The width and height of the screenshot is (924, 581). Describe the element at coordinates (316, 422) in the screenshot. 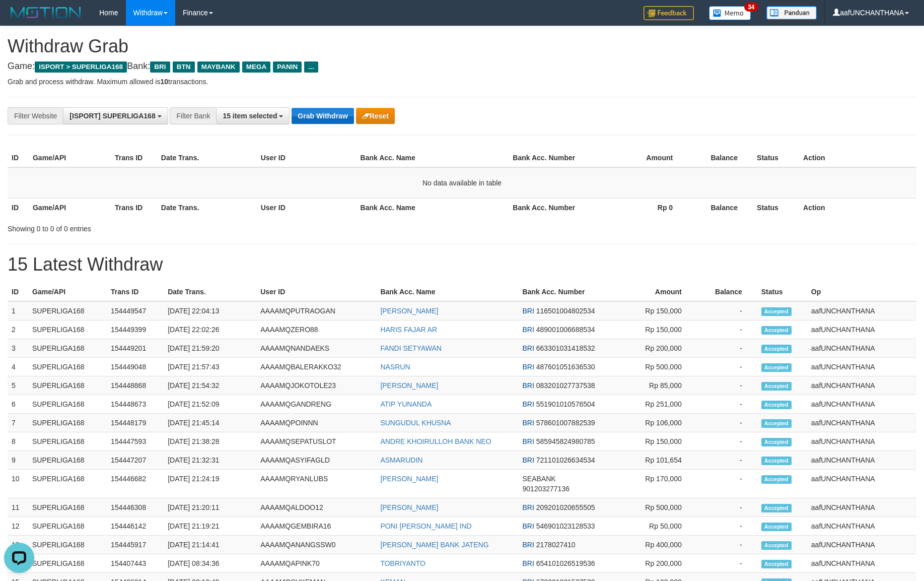

I see `td: AAAAMQPOINNN` at that location.